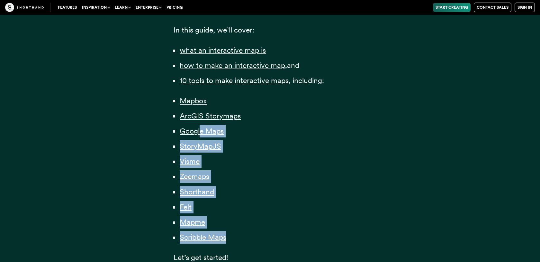 The height and width of the screenshot is (262, 540). Describe the element at coordinates (306, 80) in the screenshot. I see `span: , including:` at that location.